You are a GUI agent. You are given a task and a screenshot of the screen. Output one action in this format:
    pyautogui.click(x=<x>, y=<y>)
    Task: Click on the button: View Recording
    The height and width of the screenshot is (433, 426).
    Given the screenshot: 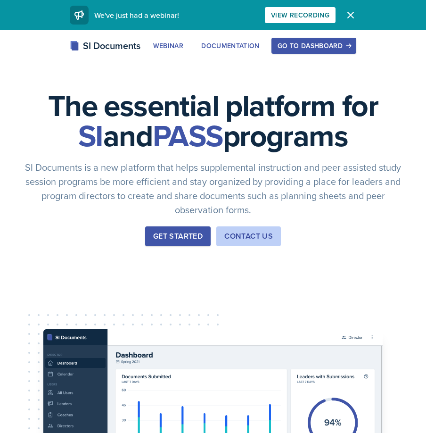 What is the action you would take?
    pyautogui.click(x=300, y=15)
    